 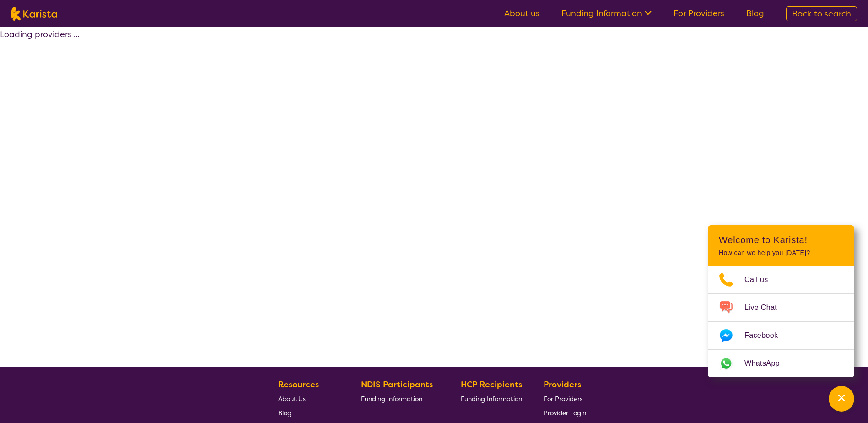 What do you see at coordinates (563, 385) in the screenshot?
I see `b: Providers` at bounding box center [563, 385].